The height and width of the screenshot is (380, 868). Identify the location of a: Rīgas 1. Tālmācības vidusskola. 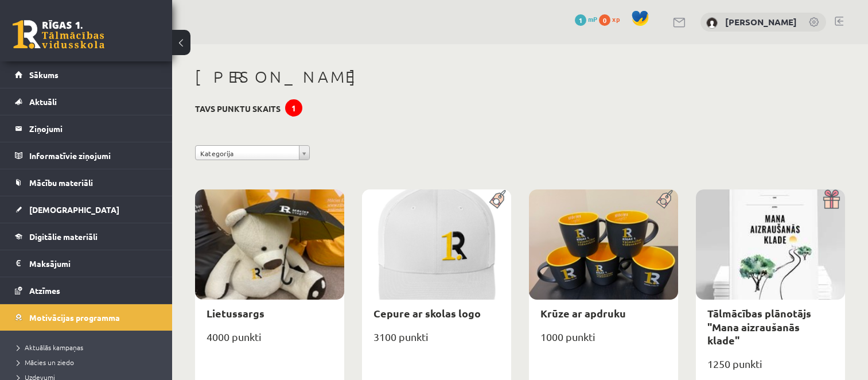
(59, 35).